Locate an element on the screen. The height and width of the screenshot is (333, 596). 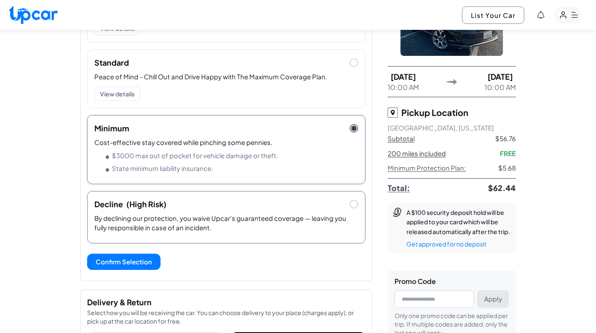
li: By declining our protection, you waive Upcar’s guaranteed coverage — leaving you fully responsibl... is located at coordinates (226, 225).